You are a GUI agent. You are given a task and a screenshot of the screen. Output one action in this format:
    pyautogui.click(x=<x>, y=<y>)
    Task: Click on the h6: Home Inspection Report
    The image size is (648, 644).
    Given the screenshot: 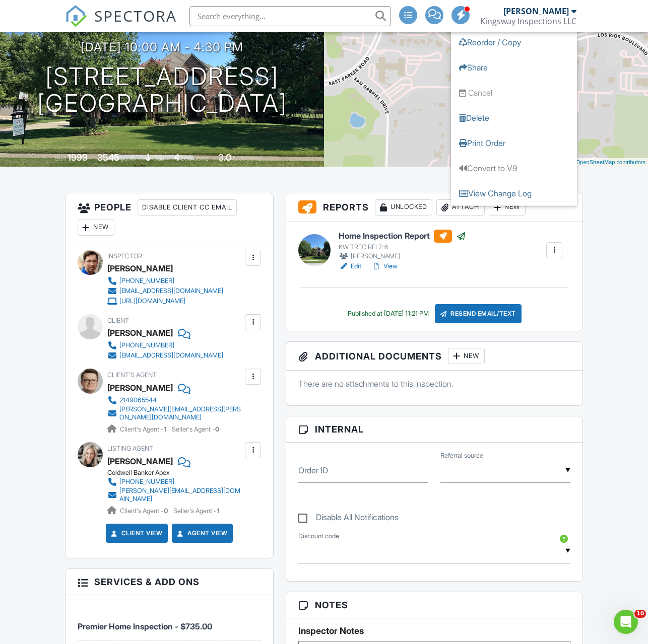 What is the action you would take?
    pyautogui.click(x=402, y=236)
    